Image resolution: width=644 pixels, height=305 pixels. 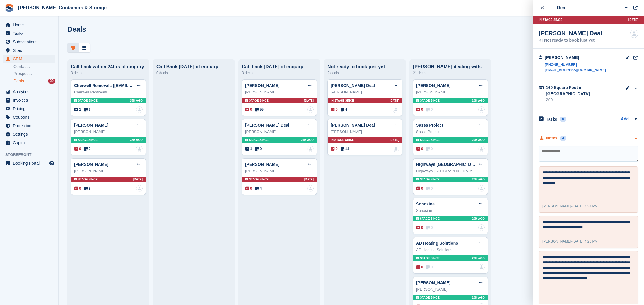 What do you see at coordinates (584, 100) in the screenshot?
I see `div: 200` at bounding box center [584, 100].